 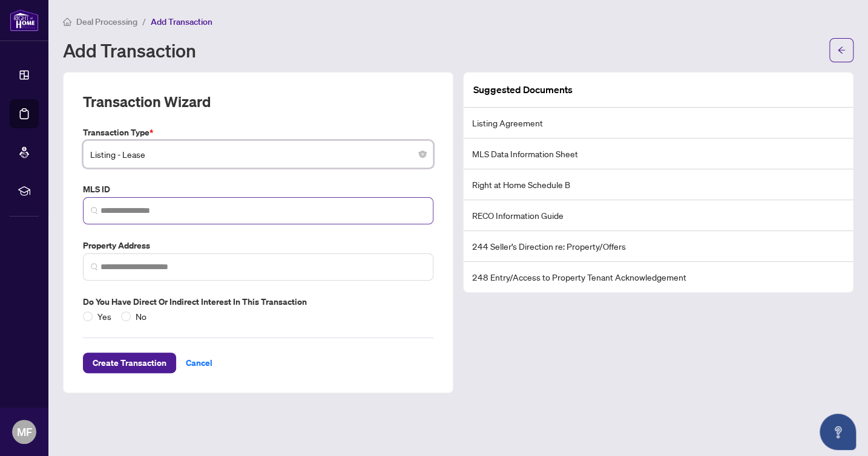 What do you see at coordinates (130, 363) in the screenshot?
I see `button: Create Transaction` at bounding box center [130, 363].